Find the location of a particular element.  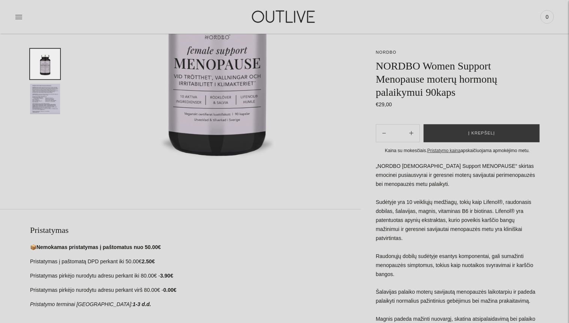

span: €29,00 is located at coordinates (384, 104).